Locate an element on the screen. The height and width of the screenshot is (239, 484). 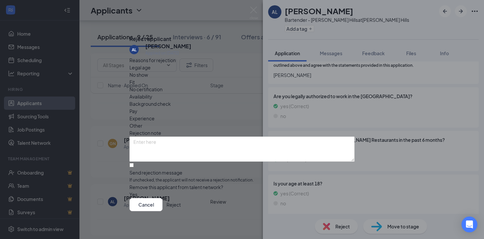
span: Other is located at coordinates (136, 126).